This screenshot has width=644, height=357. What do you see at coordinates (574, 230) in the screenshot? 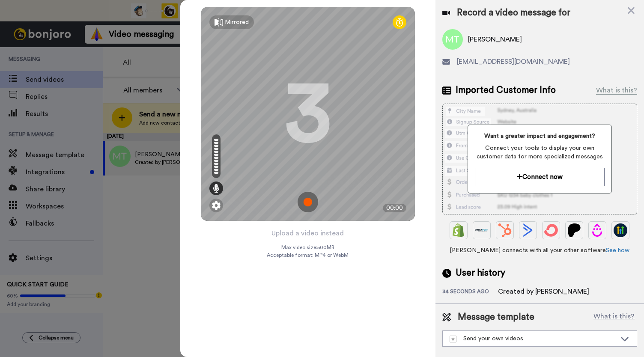
I see `img: Patreon` at bounding box center [574, 230].